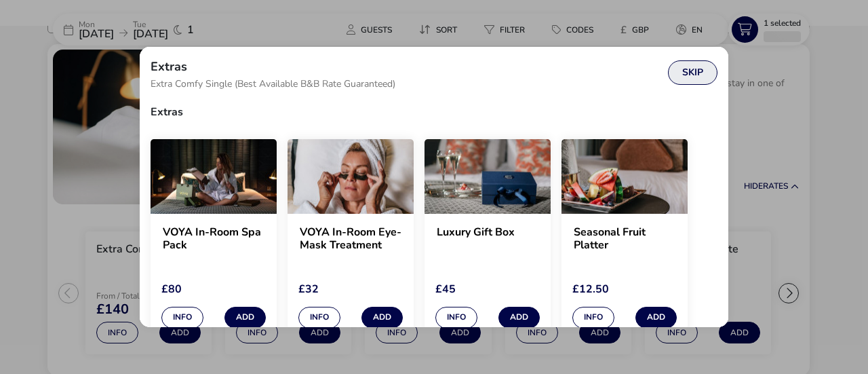 This screenshot has width=868, height=374. I want to click on h2: VOYA In-Room Eye-Mask Treatment, so click(351, 239).